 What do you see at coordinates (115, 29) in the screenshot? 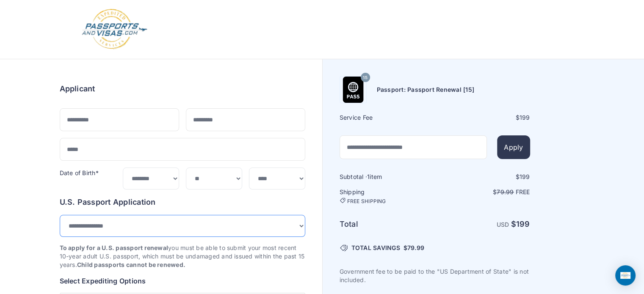
I see `img: Logo` at bounding box center [115, 29].